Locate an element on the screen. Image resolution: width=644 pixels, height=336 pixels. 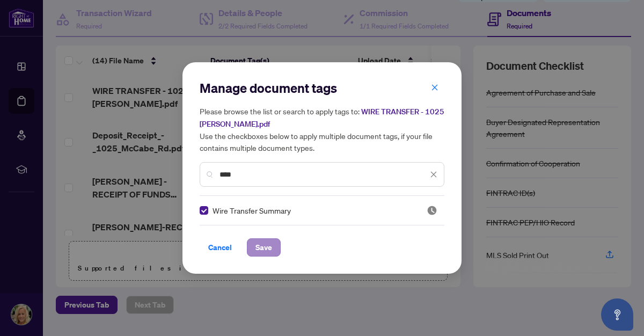
span: Save is located at coordinates (264, 247).